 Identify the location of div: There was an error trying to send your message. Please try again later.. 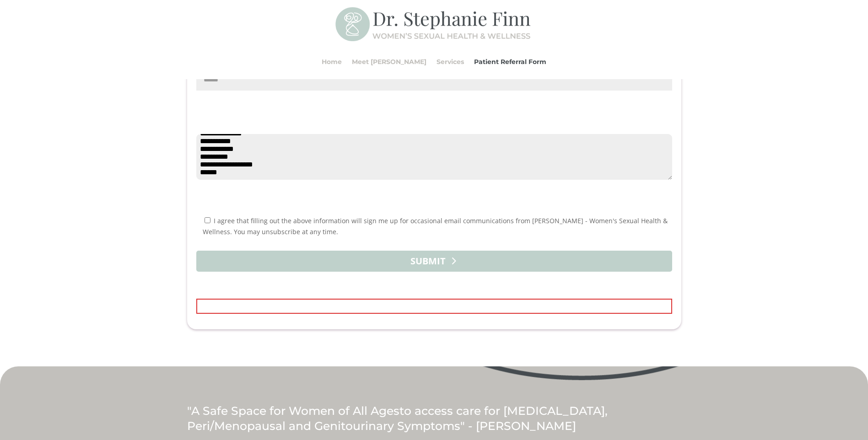
(435, 306).